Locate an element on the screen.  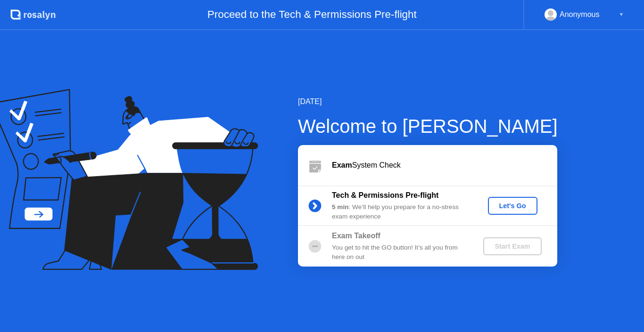
button: Let's Go is located at coordinates (513, 205).